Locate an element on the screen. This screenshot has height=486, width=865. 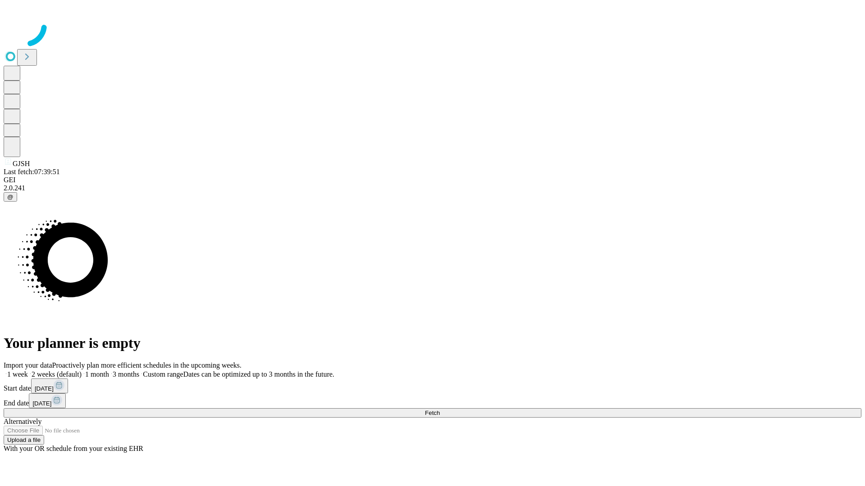
span: Fetch is located at coordinates (432, 413).